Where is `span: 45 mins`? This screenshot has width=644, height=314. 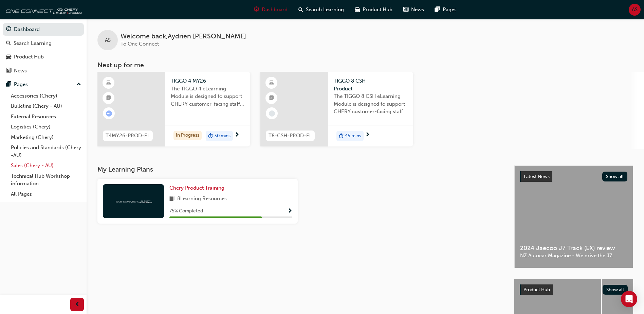
span: 45 mins is located at coordinates (353, 136).